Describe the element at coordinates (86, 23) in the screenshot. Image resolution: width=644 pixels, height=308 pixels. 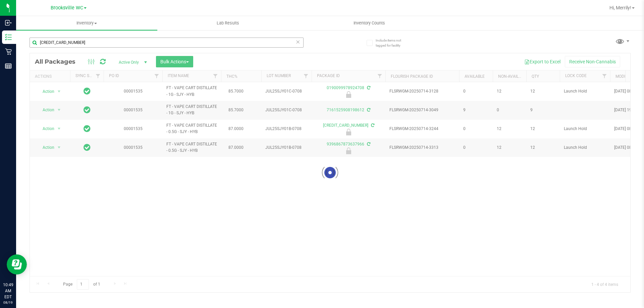
I see `span: Inventory` at that location.